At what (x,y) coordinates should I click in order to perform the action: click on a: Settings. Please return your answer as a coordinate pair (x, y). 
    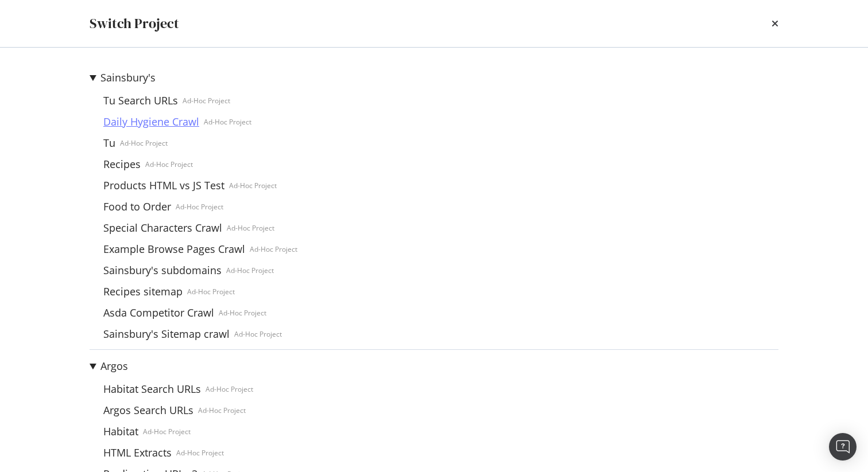
    Looking at the image, I should click on (456, 256).